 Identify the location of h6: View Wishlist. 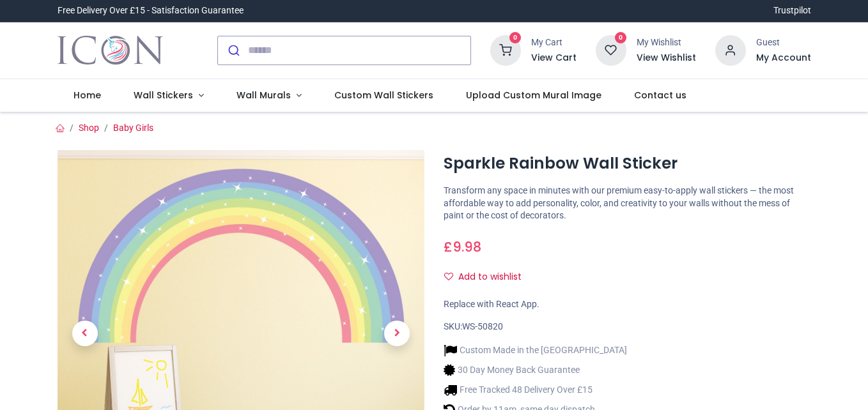
(666, 58).